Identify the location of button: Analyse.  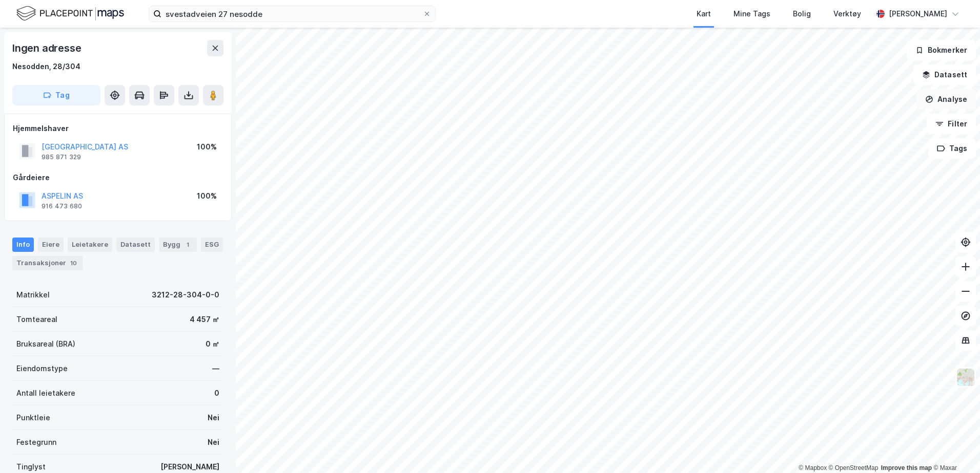
(946, 99).